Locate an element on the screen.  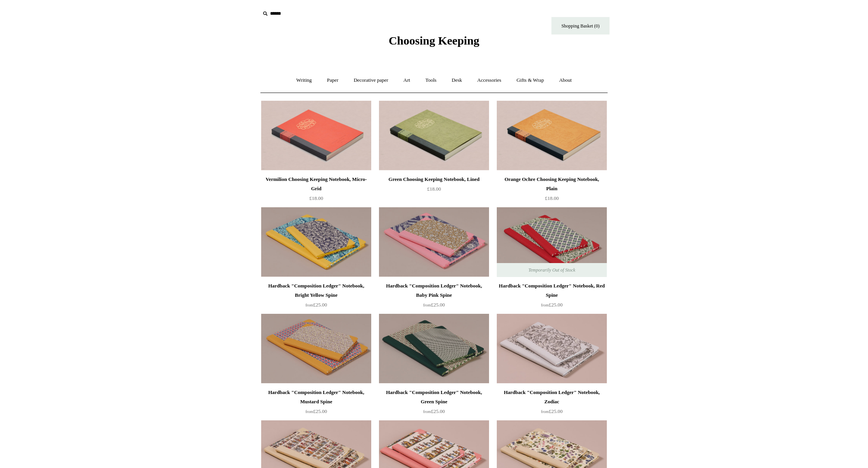
a: Gifts & Wrap is located at coordinates (531, 80).